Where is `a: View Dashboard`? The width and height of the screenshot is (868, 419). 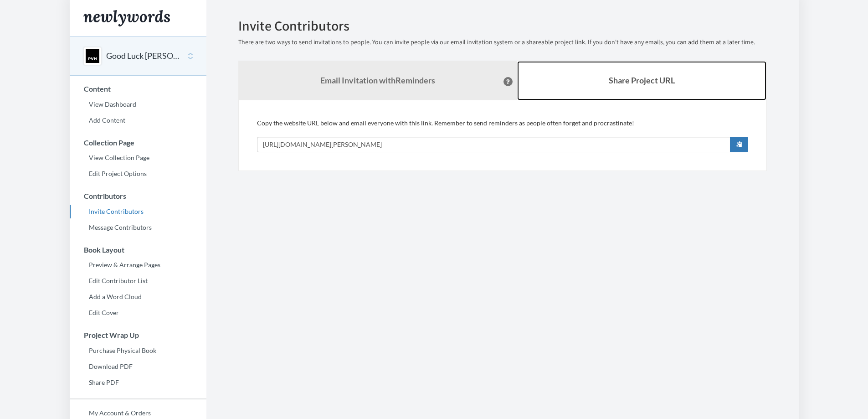 a: View Dashboard is located at coordinates (138, 105).